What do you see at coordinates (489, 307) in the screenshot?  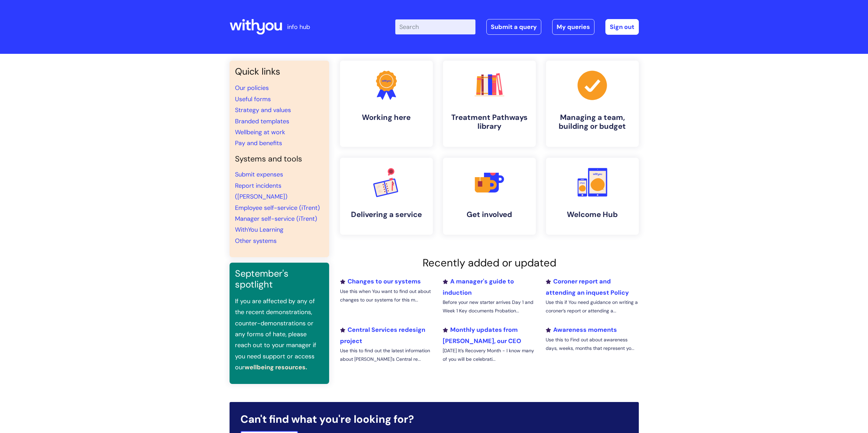 I see `p: Before your new starter arrives Day 1 and Week 1 Key documents Probation...` at bounding box center [489, 307].